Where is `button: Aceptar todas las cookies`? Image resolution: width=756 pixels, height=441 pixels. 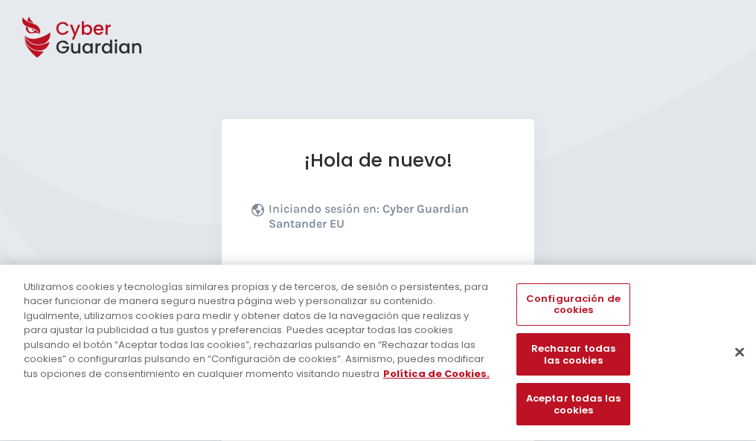 button: Aceptar todas las cookies is located at coordinates (573, 405).